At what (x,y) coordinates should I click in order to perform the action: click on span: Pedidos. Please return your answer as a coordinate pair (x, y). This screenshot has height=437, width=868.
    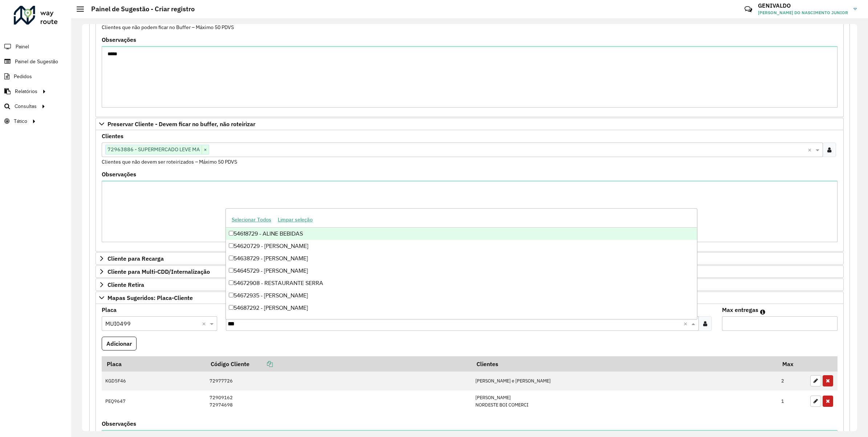
    Looking at the image, I should click on (23, 76).